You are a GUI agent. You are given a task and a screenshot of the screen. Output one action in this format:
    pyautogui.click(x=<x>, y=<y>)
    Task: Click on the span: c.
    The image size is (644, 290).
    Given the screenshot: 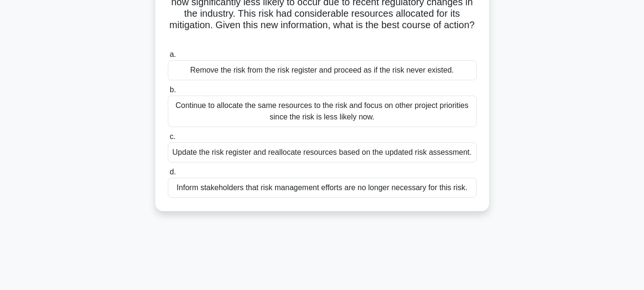 What is the action you would take?
    pyautogui.click(x=173, y=136)
    